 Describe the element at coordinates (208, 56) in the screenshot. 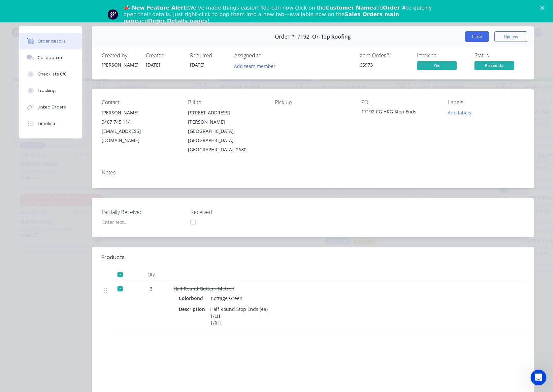

I see `div: Required` at that location.